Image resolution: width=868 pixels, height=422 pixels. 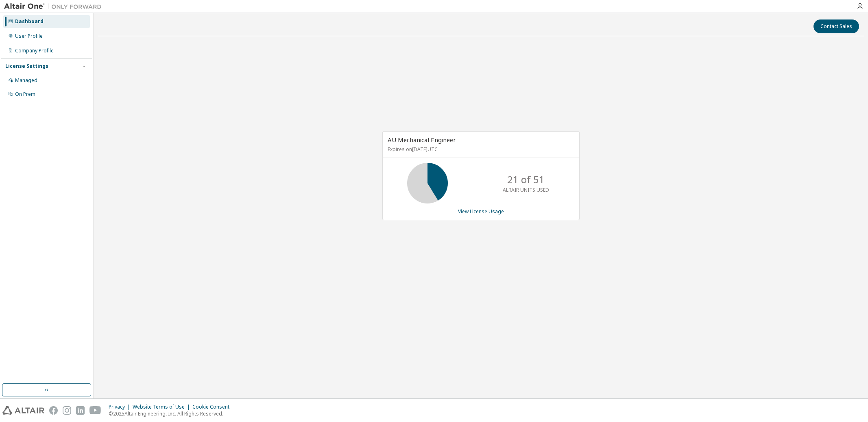 What do you see at coordinates (25, 95) in the screenshot?
I see `div: On Prem` at bounding box center [25, 95].